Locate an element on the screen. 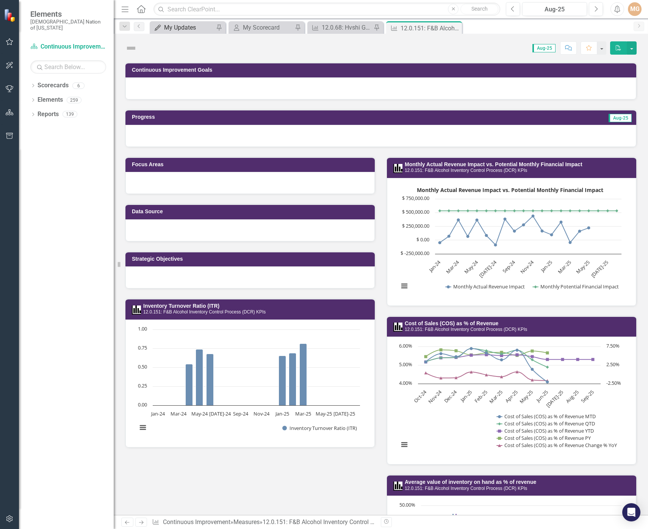 The width and height of the screenshot is (648, 529). path: Jun-25, 5.30111111. Cost of Sales (COS) as % of Revenue YTD. is located at coordinates (548, 359).